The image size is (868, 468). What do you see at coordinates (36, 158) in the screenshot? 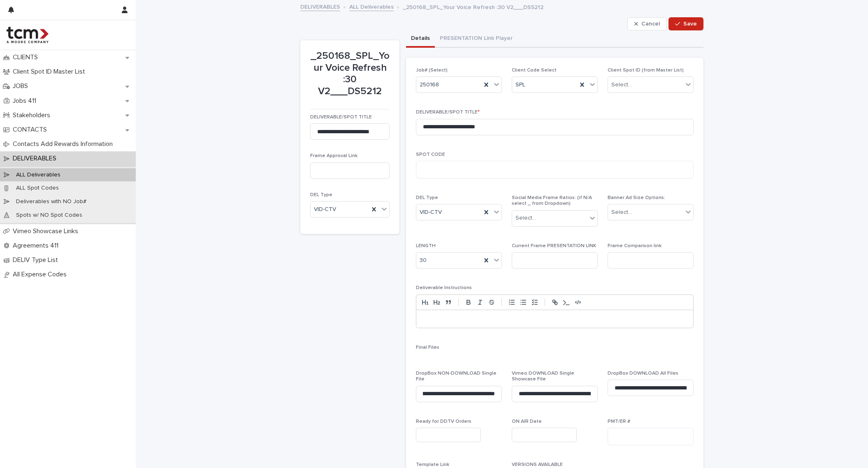
I see `p: DELIVERABLES` at bounding box center [36, 158].